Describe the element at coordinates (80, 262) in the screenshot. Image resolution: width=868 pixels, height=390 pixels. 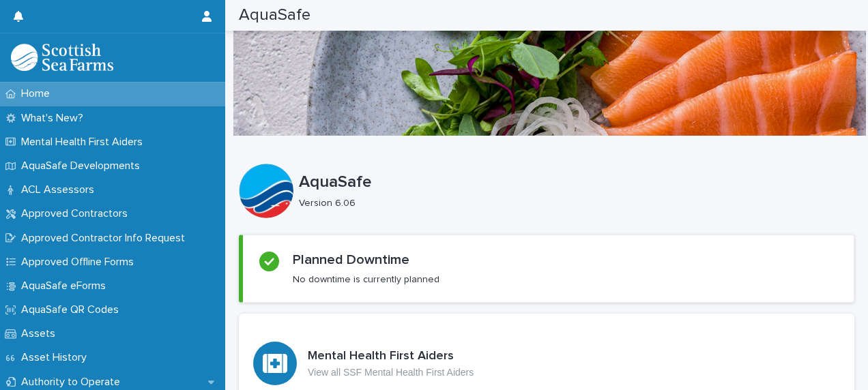
I see `p: Approved Offline Forms` at that location.